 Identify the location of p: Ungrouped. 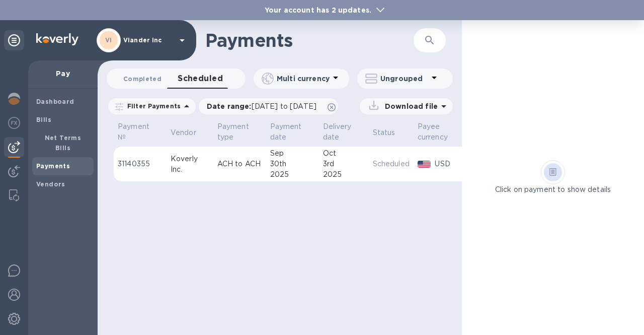
(404, 79).